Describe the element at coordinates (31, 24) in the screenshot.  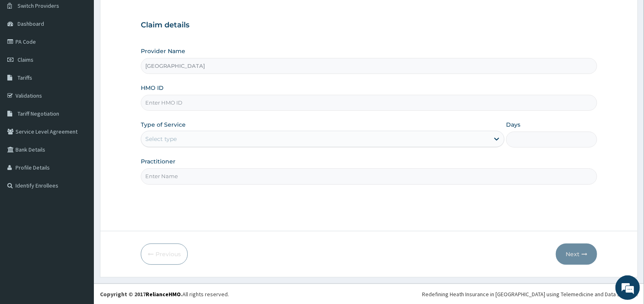
I see `span: Dashboard` at that location.